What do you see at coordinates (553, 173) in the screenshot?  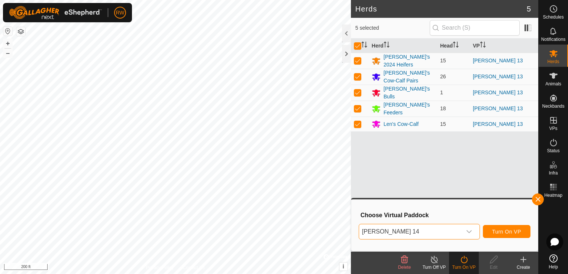 I see `span: Infra` at bounding box center [553, 173].